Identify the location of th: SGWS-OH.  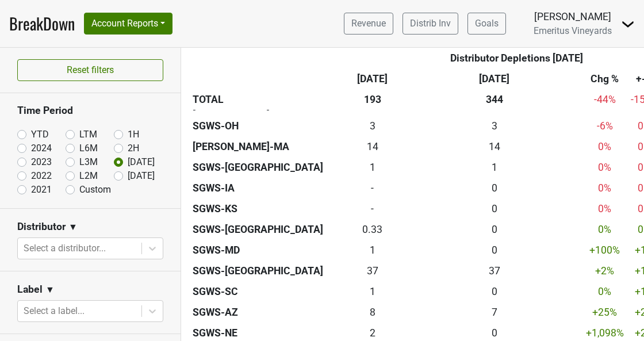
(264, 126).